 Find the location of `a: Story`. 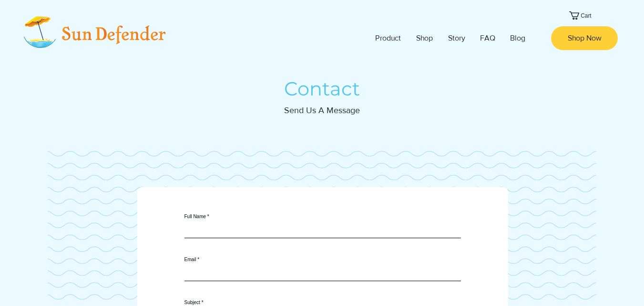

a: Story is located at coordinates (456, 38).